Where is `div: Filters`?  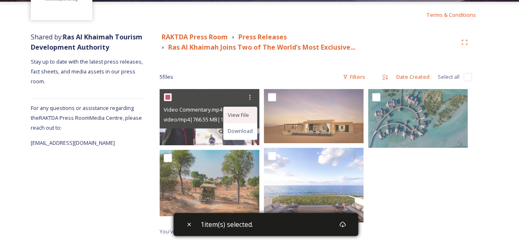 div: Filters is located at coordinates (354, 77).